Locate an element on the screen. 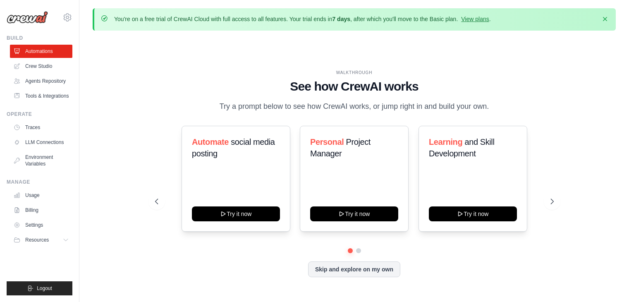 The width and height of the screenshot is (629, 302). button: Resources is located at coordinates (41, 240).